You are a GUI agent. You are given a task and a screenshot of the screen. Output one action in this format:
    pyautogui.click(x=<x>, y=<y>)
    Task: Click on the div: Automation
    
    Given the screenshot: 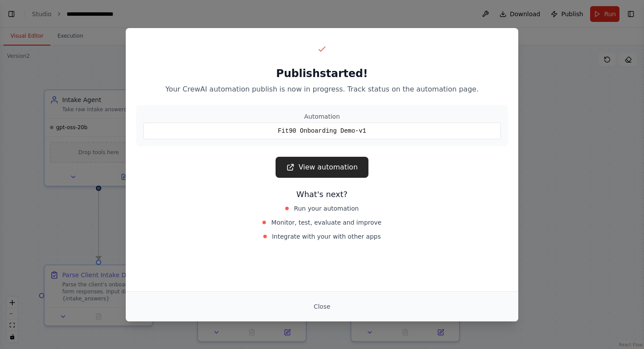 What is the action you would take?
    pyautogui.click(x=322, y=116)
    